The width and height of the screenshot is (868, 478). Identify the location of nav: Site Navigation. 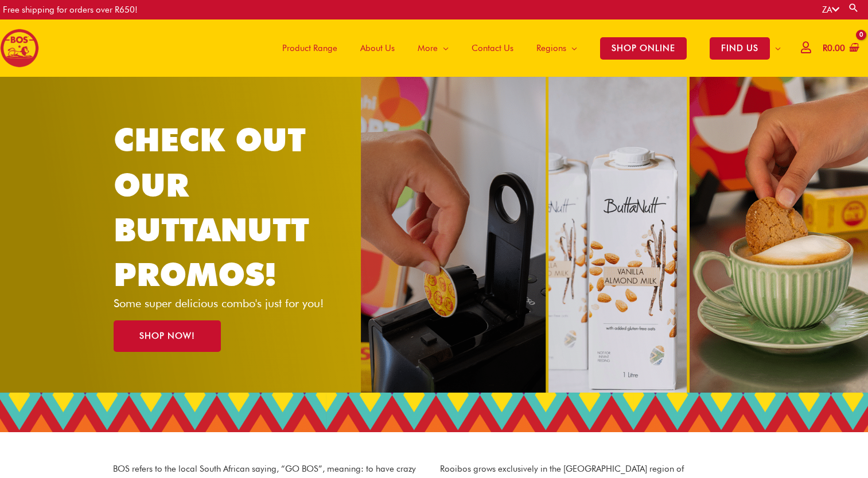
(527, 48).